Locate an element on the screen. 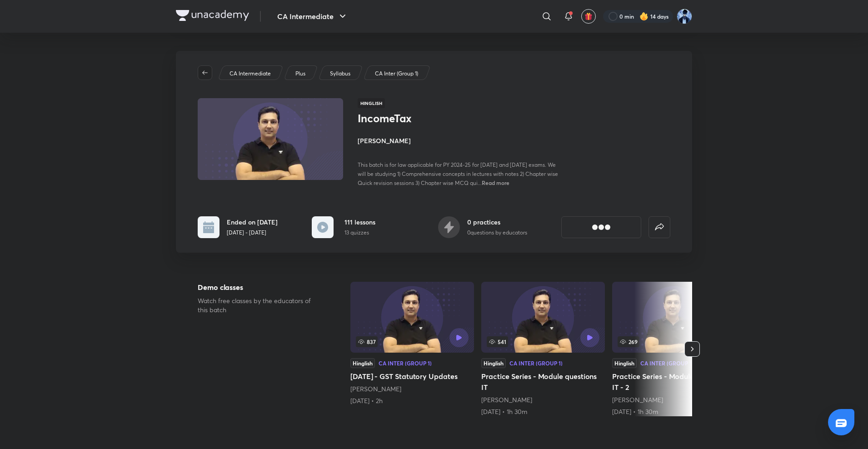 The width and height of the screenshot is (868, 449). p: Syllabus is located at coordinates (340, 73).